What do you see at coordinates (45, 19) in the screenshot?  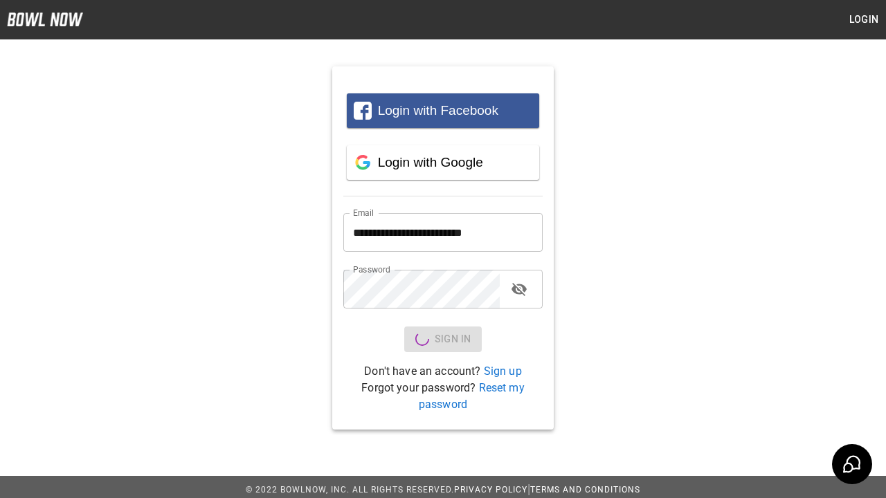 I see `img: logo` at bounding box center [45, 19].